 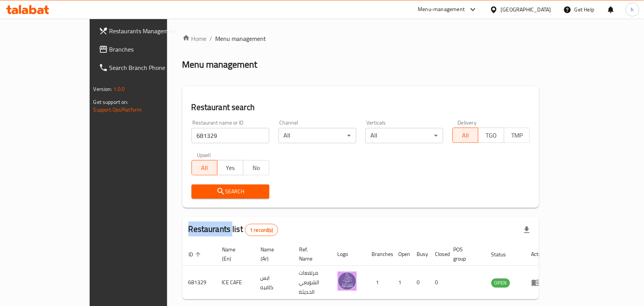 What do you see at coordinates (230, 168) in the screenshot?
I see `button: Yes` at bounding box center [230, 168].